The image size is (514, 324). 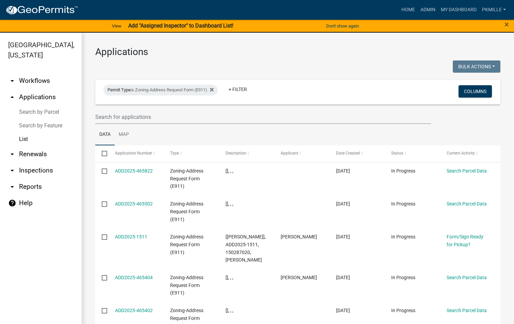 What do you see at coordinates (245, 249) in the screenshot?
I see `span: [Nicole Bradbury], ADD2025-1511, 150287020, DENNIS JACOBSON` at bounding box center [245, 249].